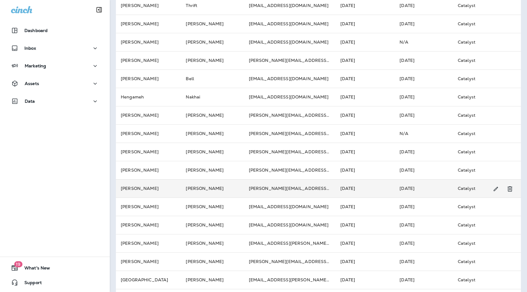 The width and height of the screenshot is (527, 292). What do you see at coordinates (55, 66) in the screenshot?
I see `button: Marketing` at bounding box center [55, 66].